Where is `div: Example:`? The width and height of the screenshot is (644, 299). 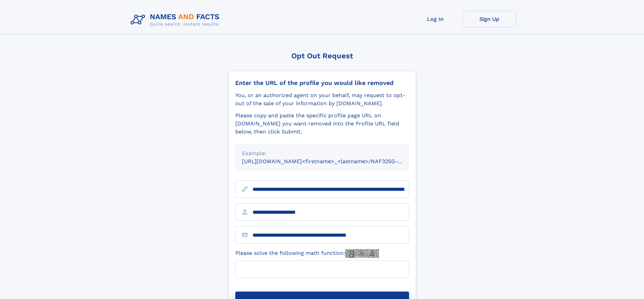
div: Example: is located at coordinates (322, 154).